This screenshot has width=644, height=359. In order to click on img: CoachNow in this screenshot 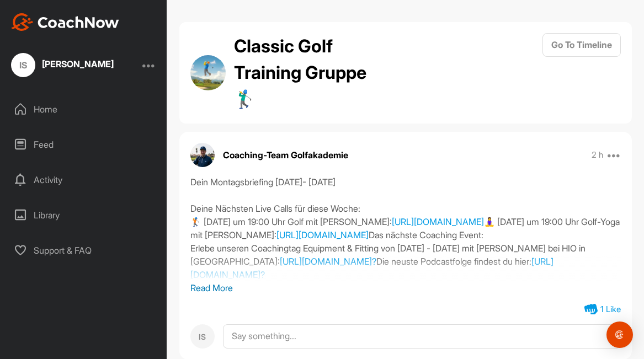, I will do `click(65, 22)`.